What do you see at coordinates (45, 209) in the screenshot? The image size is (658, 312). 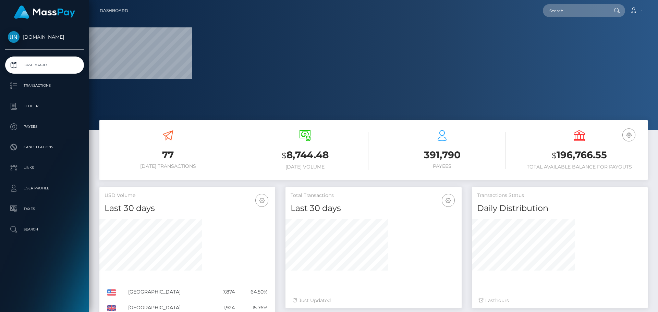 I see `a: Taxes` at bounding box center [45, 209].